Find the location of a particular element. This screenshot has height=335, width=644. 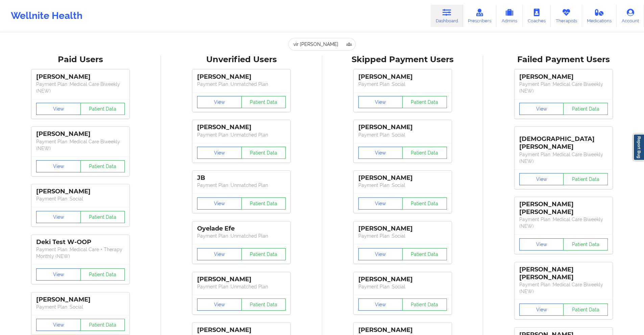

a: Therapists is located at coordinates (567, 16).